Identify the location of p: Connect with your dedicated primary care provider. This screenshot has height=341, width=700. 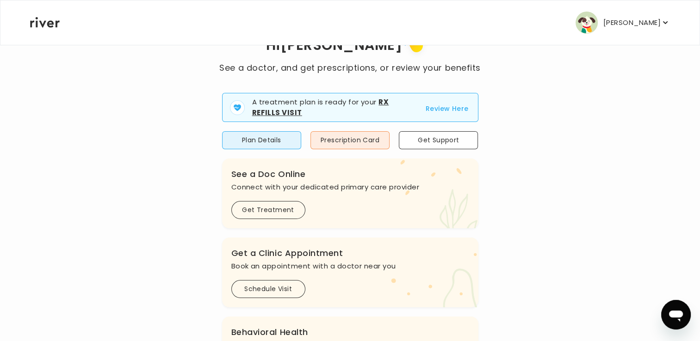
(350, 187).